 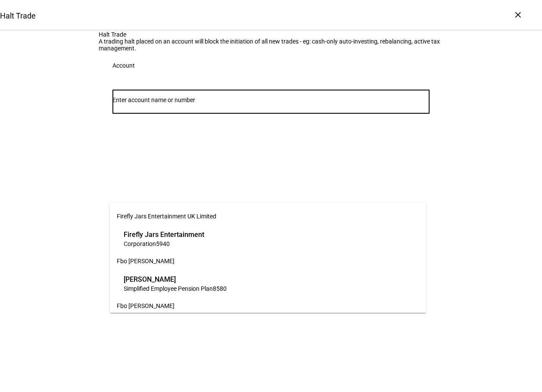 What do you see at coordinates (271, 34) in the screenshot?
I see `div: Halt Trade` at bounding box center [271, 34].